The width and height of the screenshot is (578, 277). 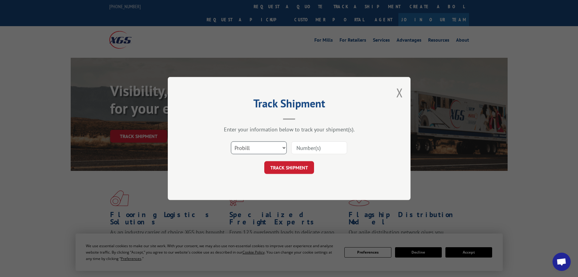 I want to click on h2: Track Shipment, so click(x=289, y=105).